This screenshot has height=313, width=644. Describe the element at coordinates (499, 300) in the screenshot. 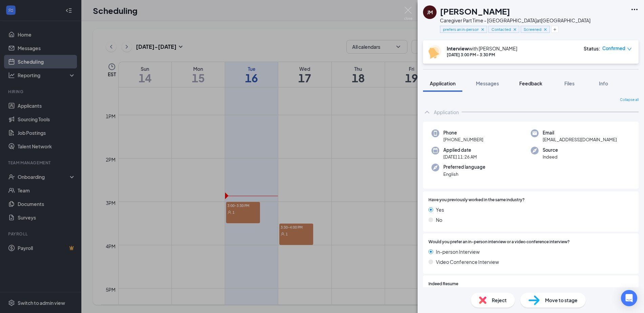

I see `span: Reject` at that location.